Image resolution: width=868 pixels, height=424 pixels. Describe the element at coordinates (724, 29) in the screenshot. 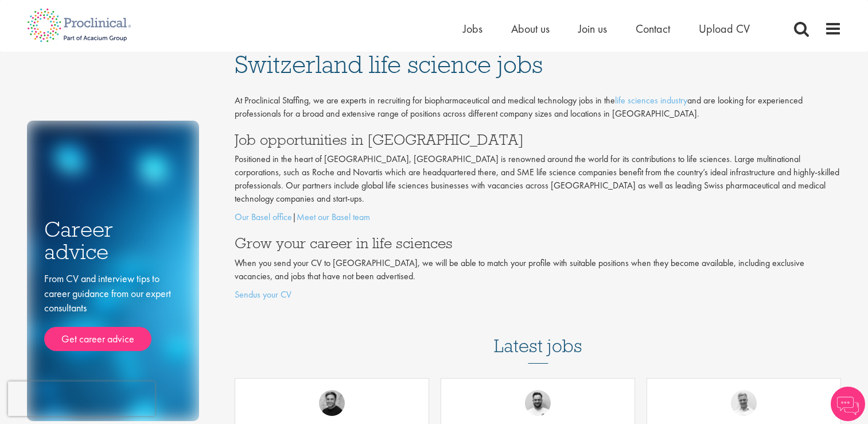

I see `a: Upload CV` at that location.